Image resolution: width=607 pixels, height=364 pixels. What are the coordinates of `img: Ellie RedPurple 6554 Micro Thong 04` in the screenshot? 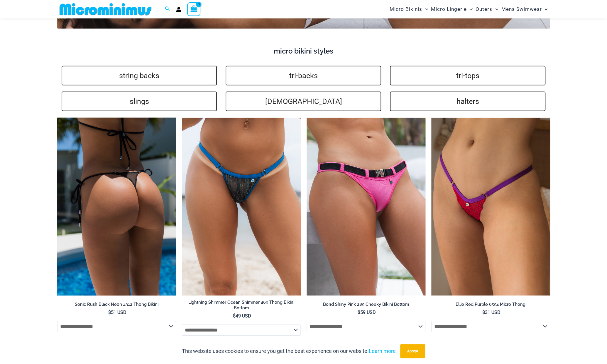 It's located at (490, 207).